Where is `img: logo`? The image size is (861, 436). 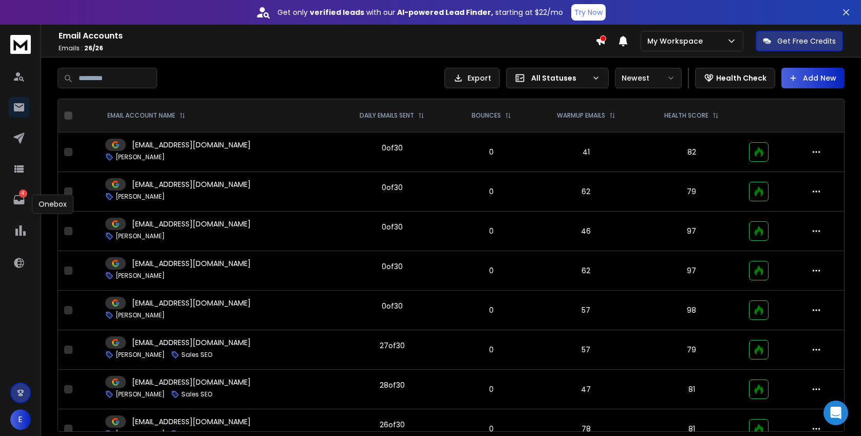 img: logo is located at coordinates (21, 44).